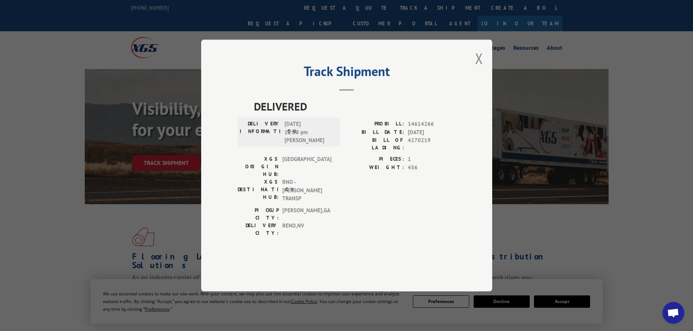 Image resolution: width=693 pixels, height=331 pixels. I want to click on button: Close modal, so click(479, 58).